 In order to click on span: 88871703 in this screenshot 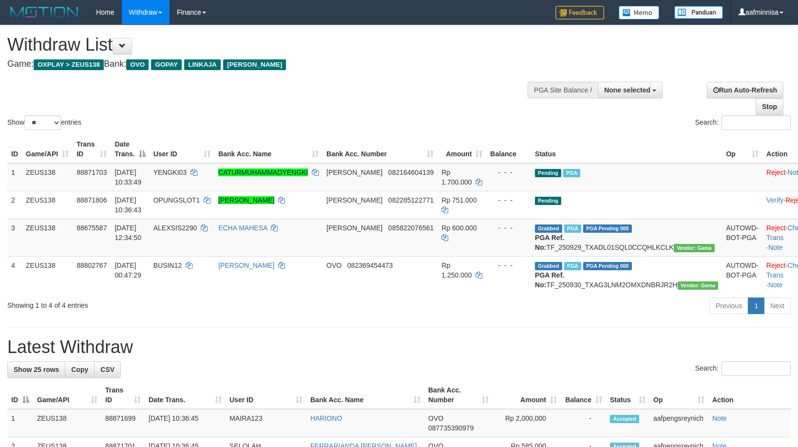, I will do `click(92, 172)`.